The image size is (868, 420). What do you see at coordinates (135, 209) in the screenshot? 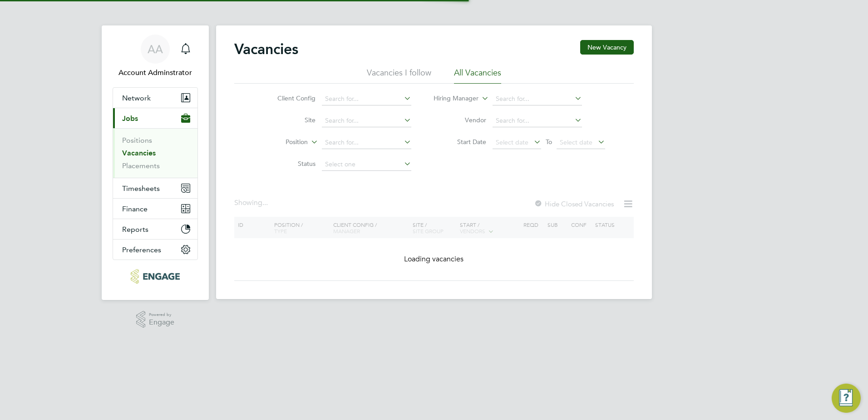
I see `span: Finance` at bounding box center [135, 209].